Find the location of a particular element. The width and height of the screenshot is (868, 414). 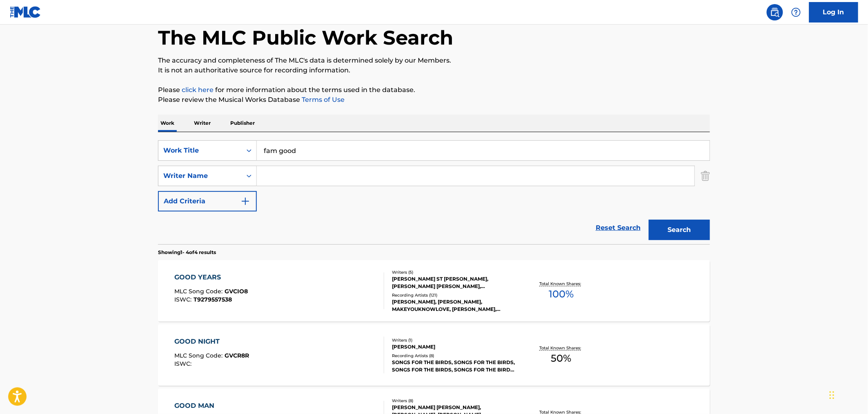

p: Showing 1 - 4 of 4 results is located at coordinates (187, 253).